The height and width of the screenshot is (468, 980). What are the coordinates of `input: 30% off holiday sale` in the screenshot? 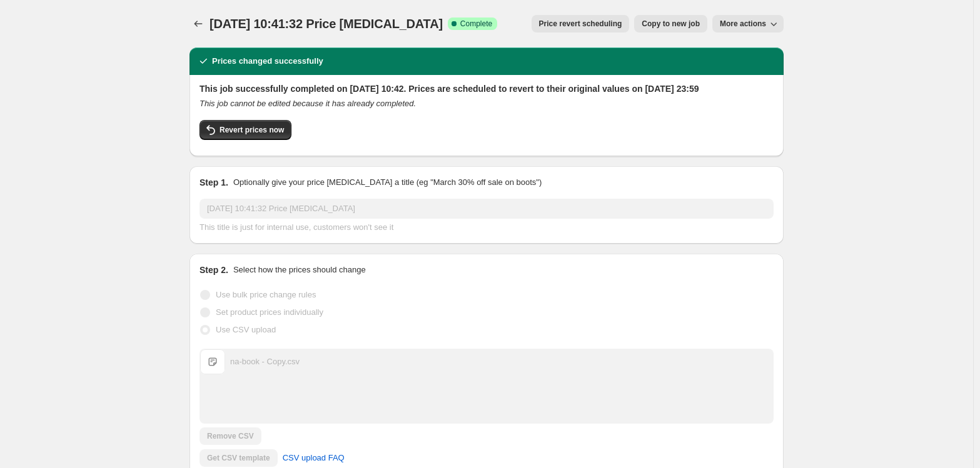 It's located at (487, 208).